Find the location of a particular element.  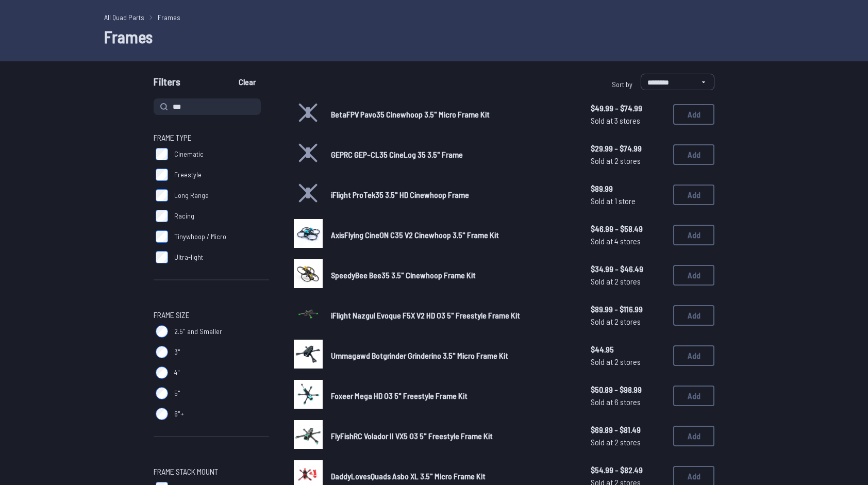

a: DaddyLovesQuads Asbo XL 3.5" Micro Frame Kit is located at coordinates (453, 476).